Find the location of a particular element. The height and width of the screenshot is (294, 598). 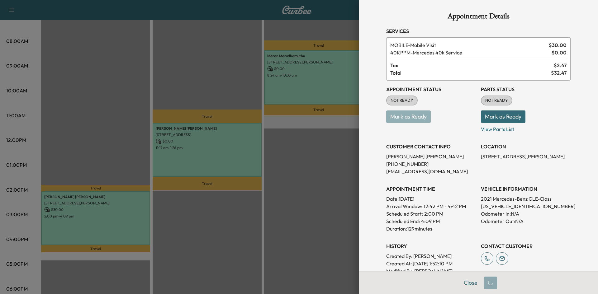

button: Mark as Ready is located at coordinates (503, 117).